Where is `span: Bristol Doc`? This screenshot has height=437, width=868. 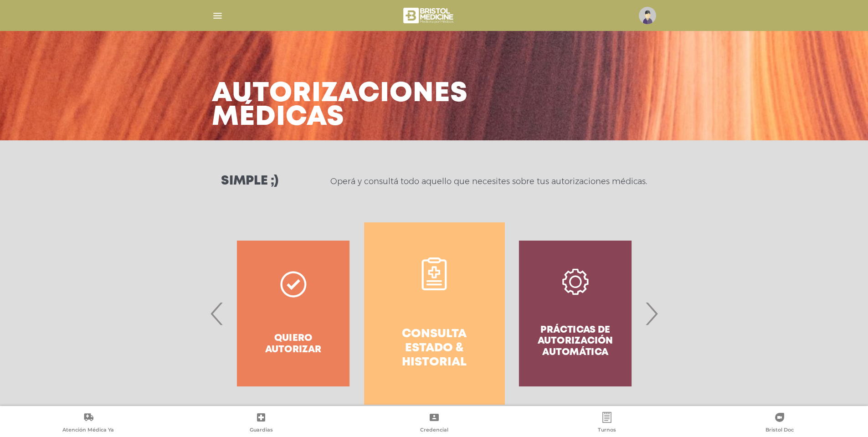 span: Bristol Doc is located at coordinates (779, 431).